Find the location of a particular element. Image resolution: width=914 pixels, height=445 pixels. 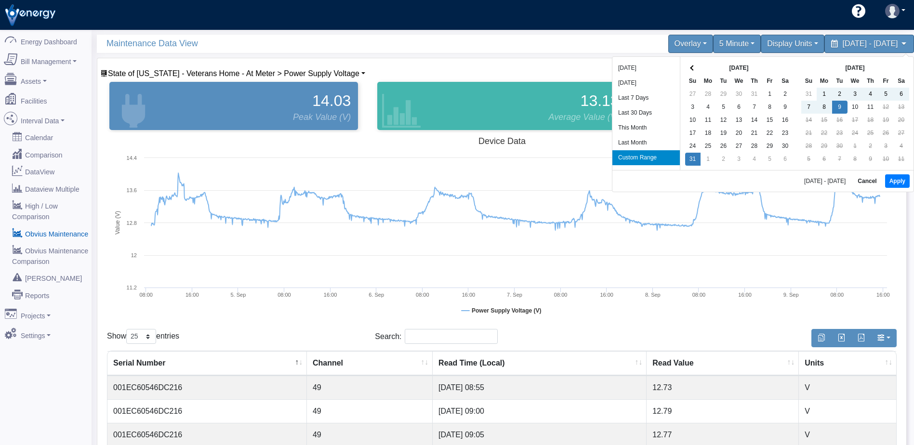

div: 5 Minute is located at coordinates (737, 44).